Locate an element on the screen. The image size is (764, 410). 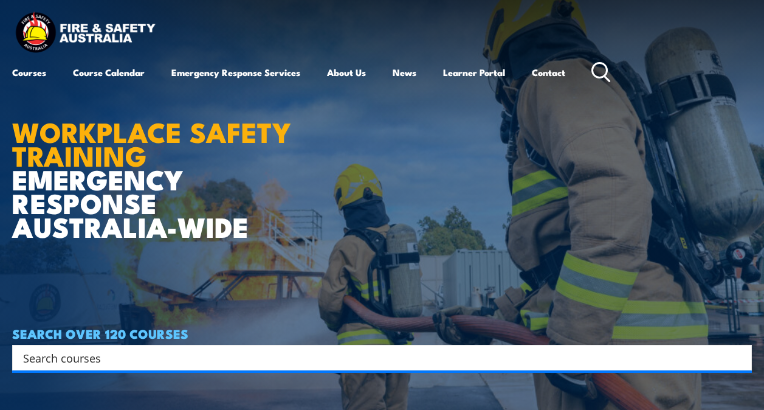
a: Contact is located at coordinates (548, 72).